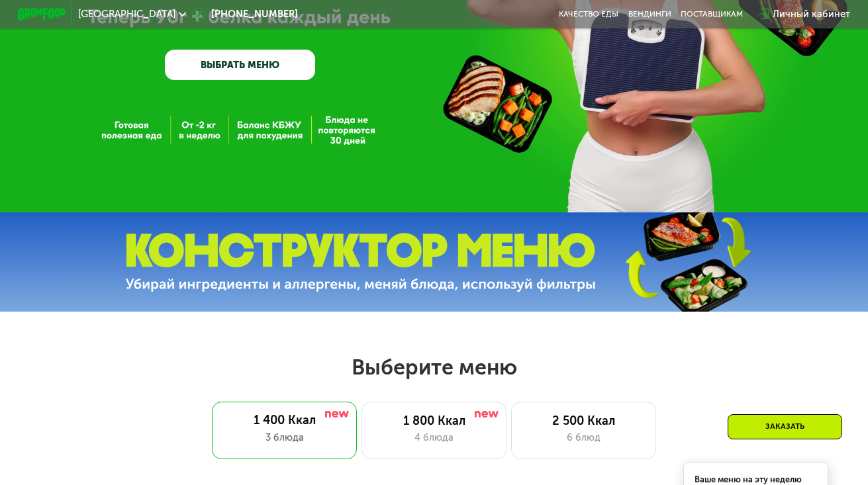 This screenshot has height=485, width=868. I want to click on a: ВЫБРАТЬ МЕНЮ, so click(240, 65).